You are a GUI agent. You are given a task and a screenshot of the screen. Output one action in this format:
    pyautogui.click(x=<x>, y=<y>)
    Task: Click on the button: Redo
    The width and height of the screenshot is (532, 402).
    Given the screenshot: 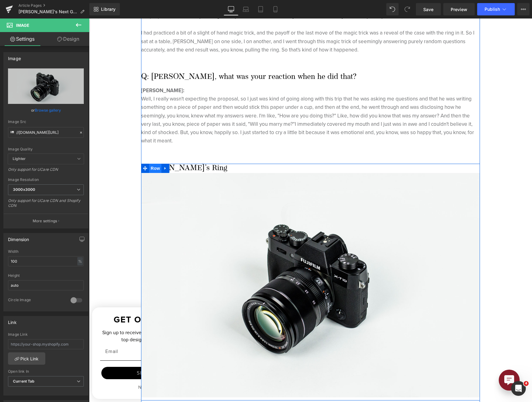 What is the action you would take?
    pyautogui.click(x=407, y=9)
    